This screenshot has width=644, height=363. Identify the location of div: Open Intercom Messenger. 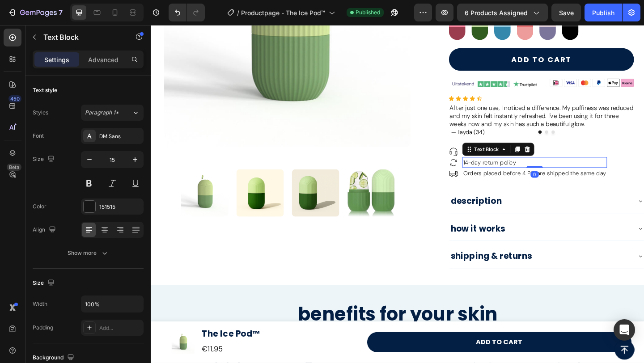
(624, 330).